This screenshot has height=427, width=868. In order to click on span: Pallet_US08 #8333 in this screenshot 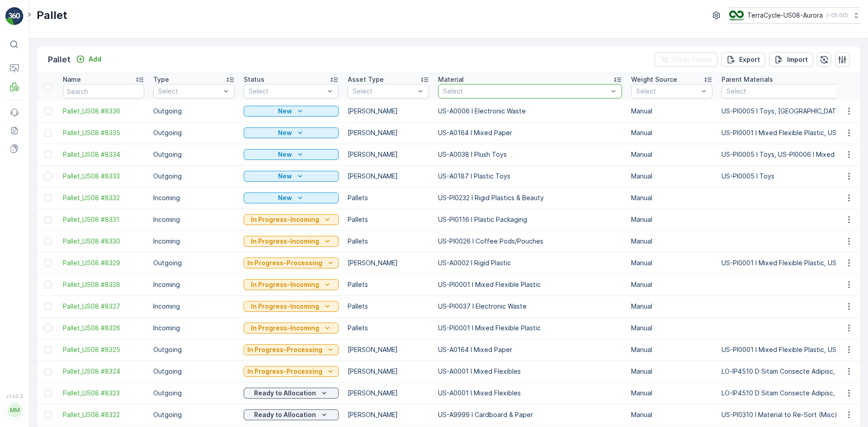, I will do `click(103, 176)`.